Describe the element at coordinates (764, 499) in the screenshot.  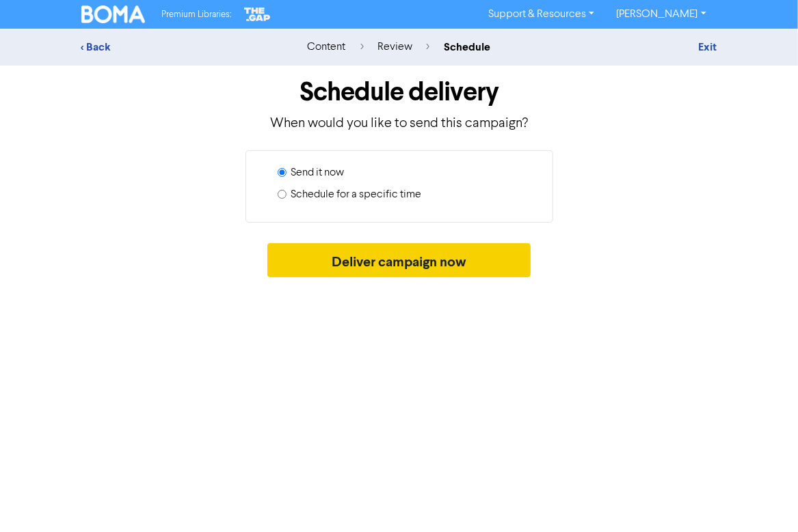
I see `div: Chat Widget` at that location.